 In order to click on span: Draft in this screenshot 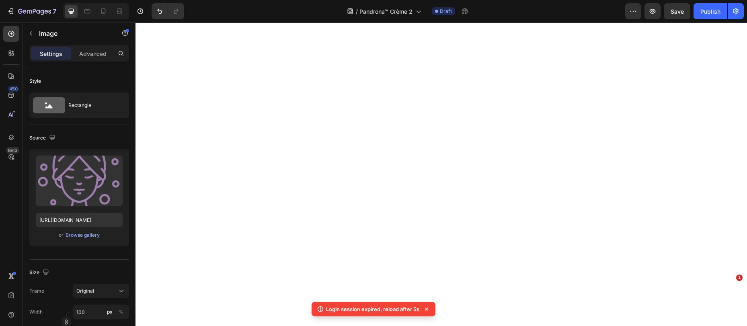, I will do `click(446, 11)`.